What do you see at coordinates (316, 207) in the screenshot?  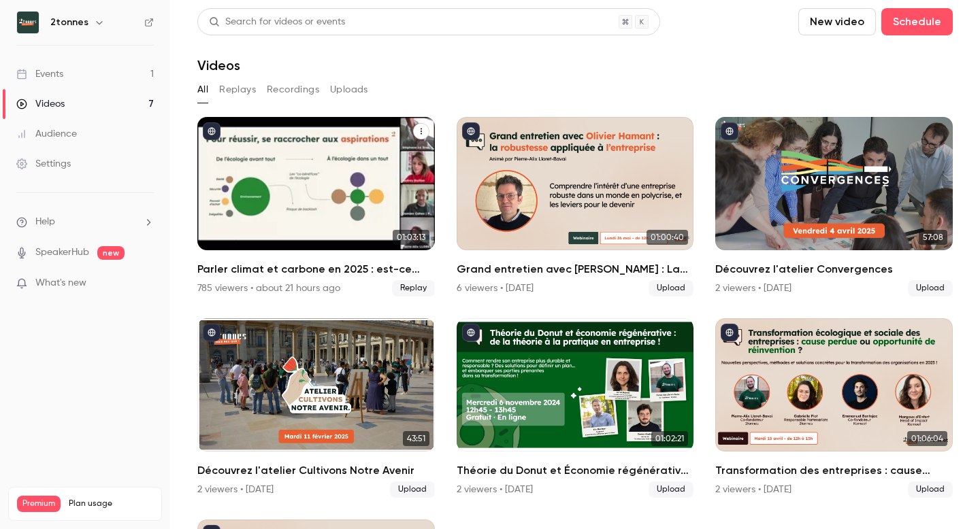 I see `a: 01:03:13Parler climat et carbone en 2025 : est-ce bien raisonnable ?785 viewers • about 21 hours ...` at bounding box center [316, 207].